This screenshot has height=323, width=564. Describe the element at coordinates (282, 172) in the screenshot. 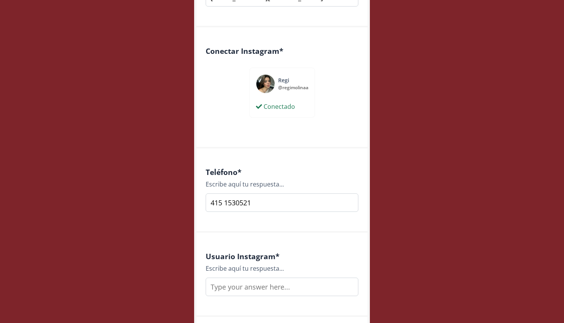

I see `h4: Teléfono *` at that location.